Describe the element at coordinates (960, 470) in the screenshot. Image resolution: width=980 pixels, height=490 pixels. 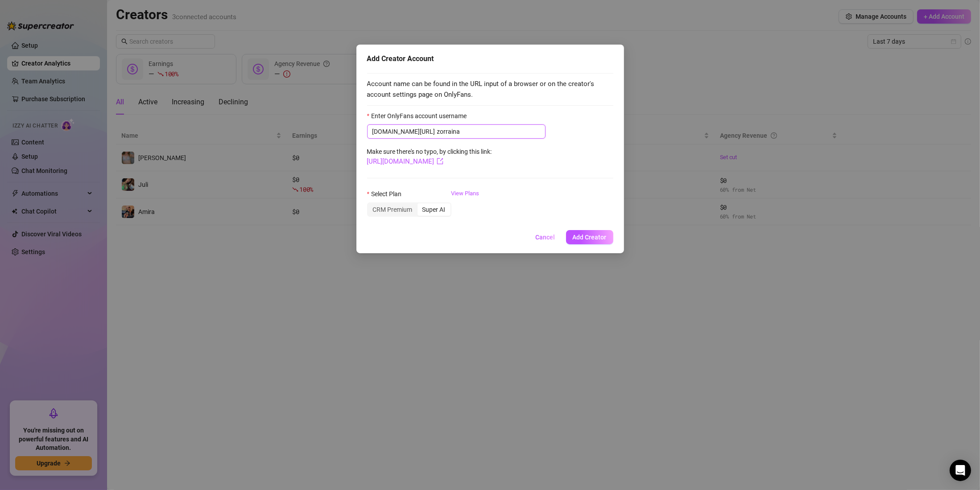
I see `div: Open Intercom Messenger` at that location.